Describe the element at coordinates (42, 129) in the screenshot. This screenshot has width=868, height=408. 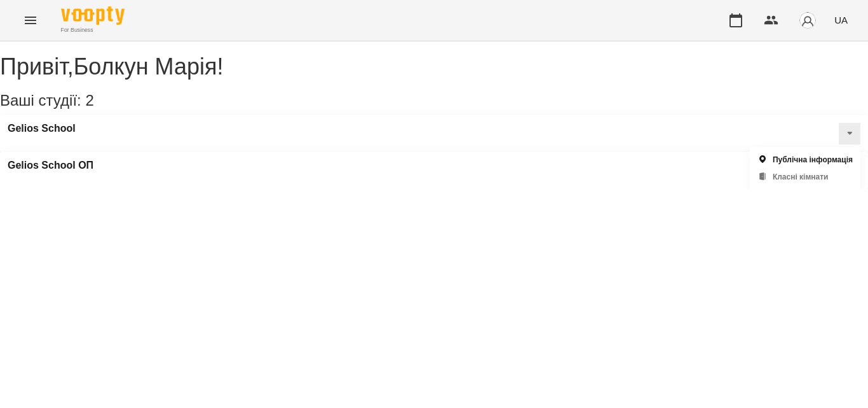
I see `a: Gelios School` at that location.